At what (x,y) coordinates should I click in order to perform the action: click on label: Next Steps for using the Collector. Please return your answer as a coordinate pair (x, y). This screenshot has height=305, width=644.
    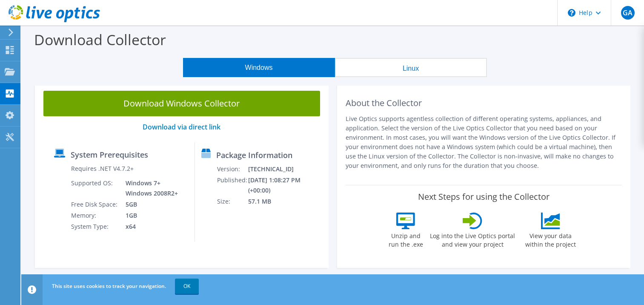
    Looking at the image, I should click on (484, 197).